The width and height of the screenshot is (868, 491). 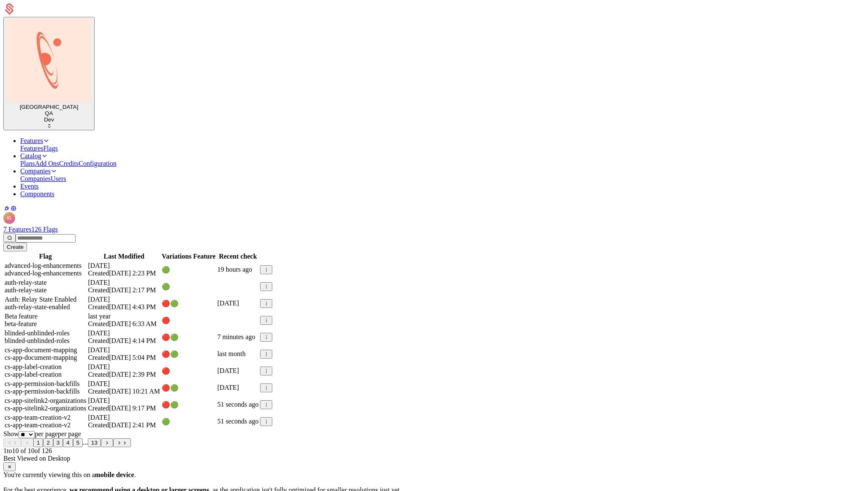 I want to click on button: Go to page 1, so click(x=38, y=442).